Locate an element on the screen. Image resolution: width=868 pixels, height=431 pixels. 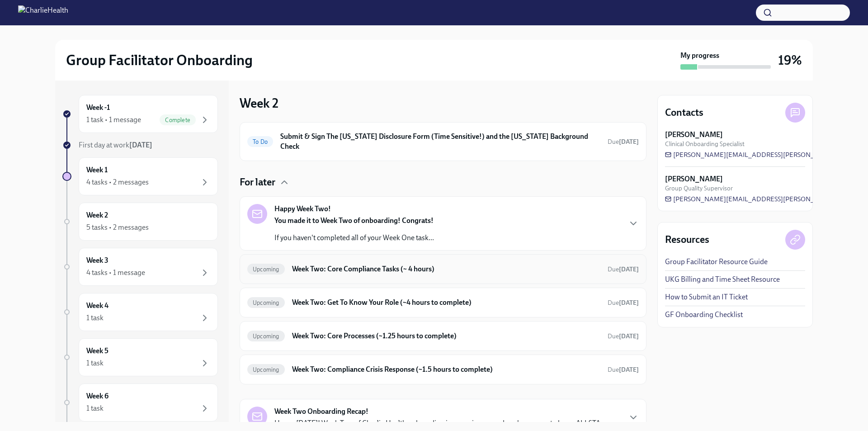
div: 5 tasks • 2 messages is located at coordinates (118, 227).